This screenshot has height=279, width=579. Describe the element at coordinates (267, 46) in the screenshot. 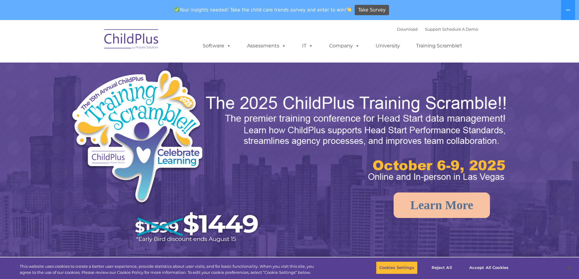

I see `a: Assessments` at that location.